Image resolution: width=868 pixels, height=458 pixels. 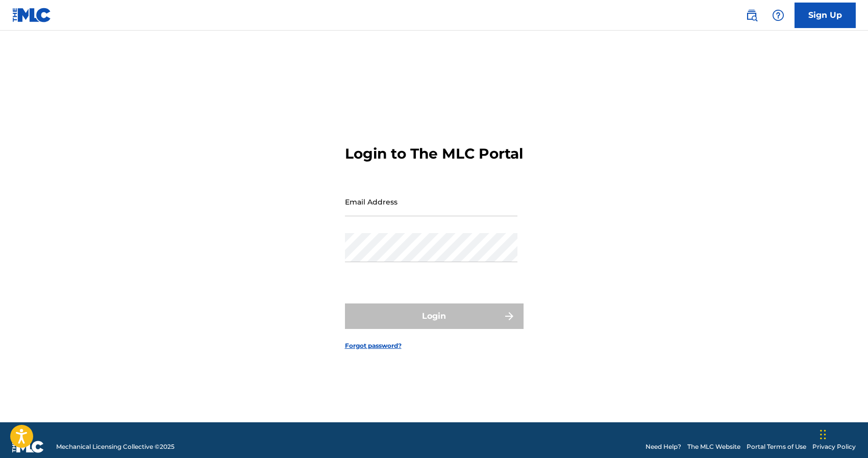 I want to click on img: search, so click(x=752, y=16).